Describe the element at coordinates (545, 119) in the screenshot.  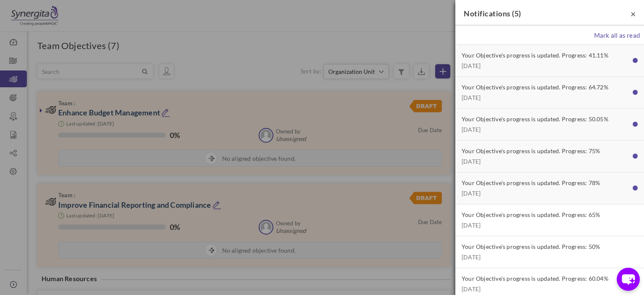
I see `p: Your Objective's progress is updated. Progress: 50.05%` at that location.